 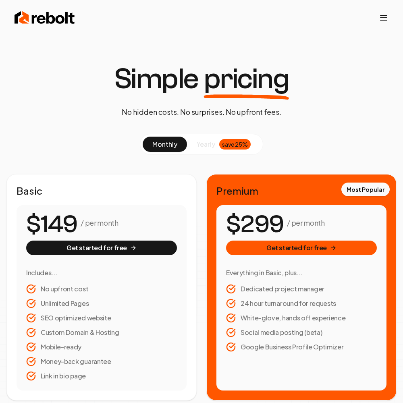 I want to click on li: Dedicated project manager, so click(x=301, y=289).